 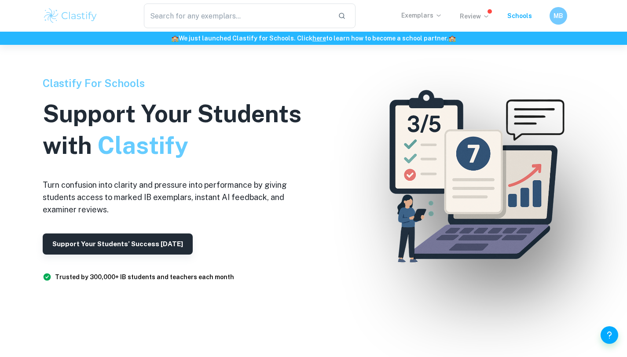 What do you see at coordinates (179, 83) in the screenshot?
I see `h6: Clastify For Schools` at bounding box center [179, 83].